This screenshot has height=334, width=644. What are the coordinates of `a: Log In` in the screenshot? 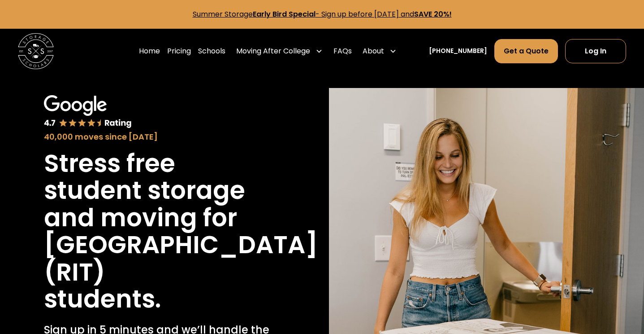 It's located at (595, 52).